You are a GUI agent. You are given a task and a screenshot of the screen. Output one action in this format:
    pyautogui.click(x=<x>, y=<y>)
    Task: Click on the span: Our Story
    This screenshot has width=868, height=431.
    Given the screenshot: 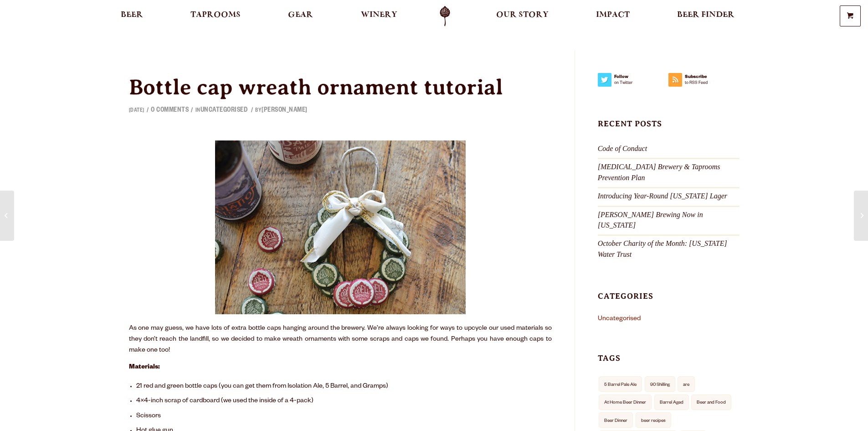 What is the action you would take?
    pyautogui.click(x=522, y=15)
    